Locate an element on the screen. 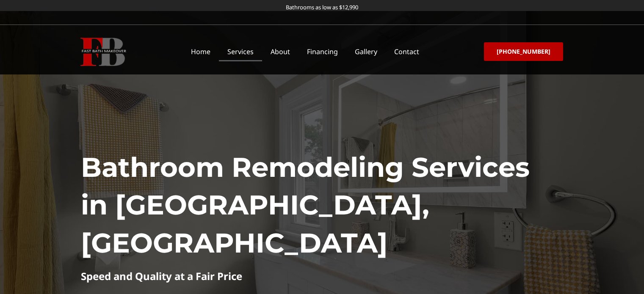 This screenshot has height=294, width=644. a: Services is located at coordinates (240, 52).